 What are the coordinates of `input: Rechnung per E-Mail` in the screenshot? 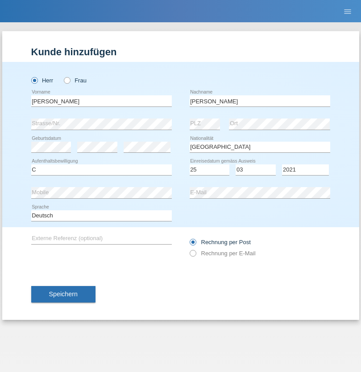 It's located at (192, 256).